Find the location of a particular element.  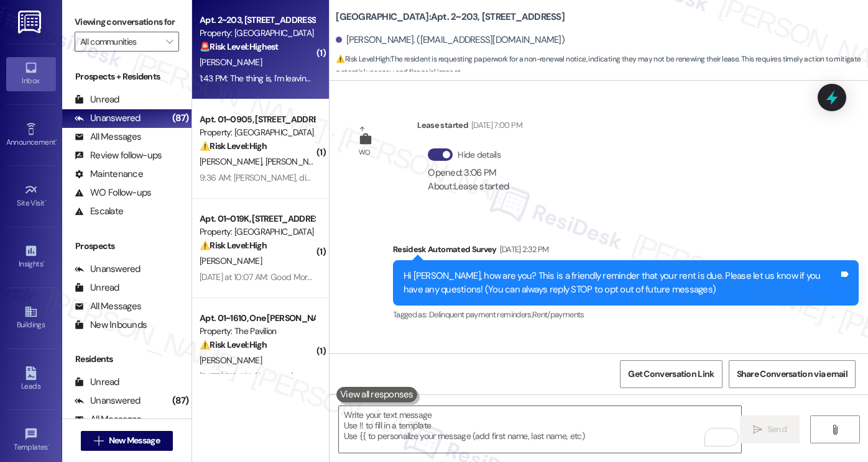

a: Site Visit • is located at coordinates (31, 196).